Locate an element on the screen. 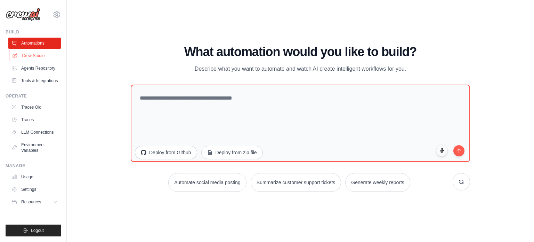  div: Build is located at coordinates (33, 32).